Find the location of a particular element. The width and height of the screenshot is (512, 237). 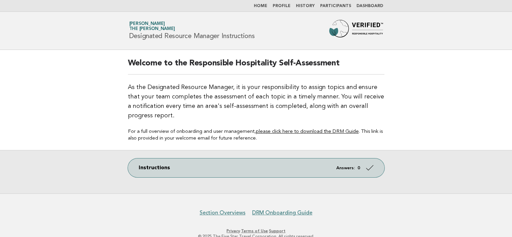

a: Profile is located at coordinates (282, 6).